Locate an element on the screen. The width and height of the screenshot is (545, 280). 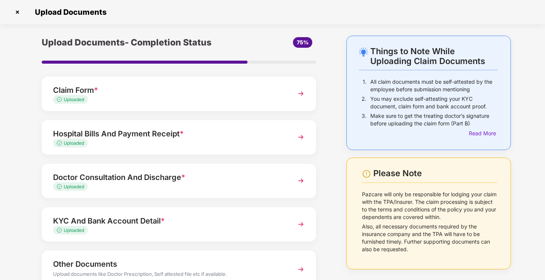
div: Please Note is located at coordinates (436, 173).